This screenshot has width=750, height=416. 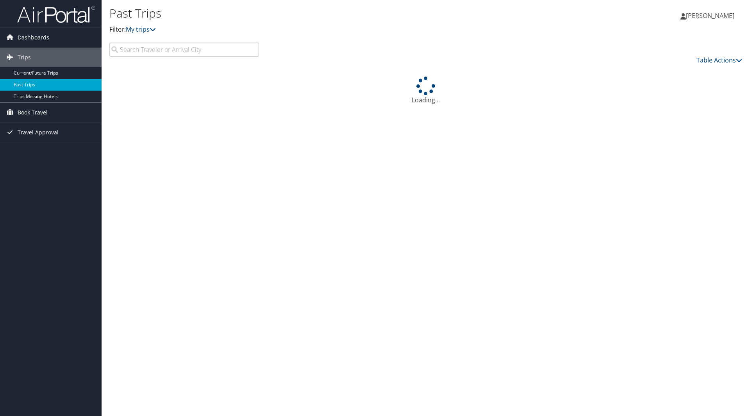 I want to click on h1: Past Trips, so click(x=320, y=13).